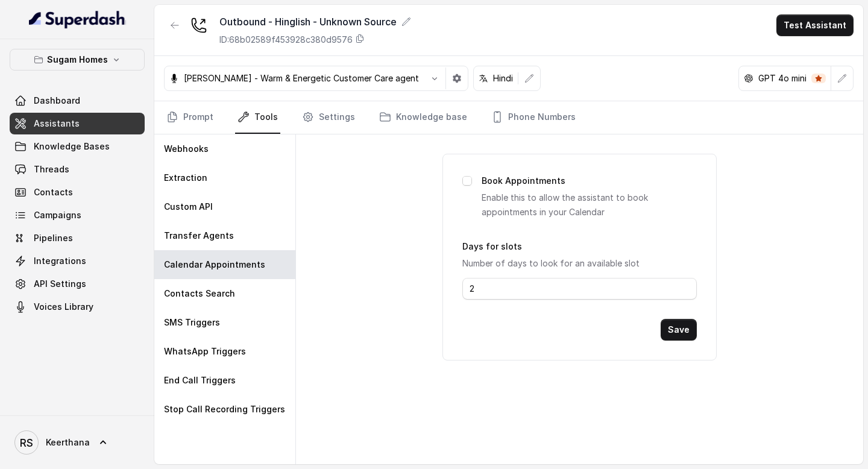 The image size is (868, 469). What do you see at coordinates (77, 284) in the screenshot?
I see `a: API Settings` at bounding box center [77, 284].